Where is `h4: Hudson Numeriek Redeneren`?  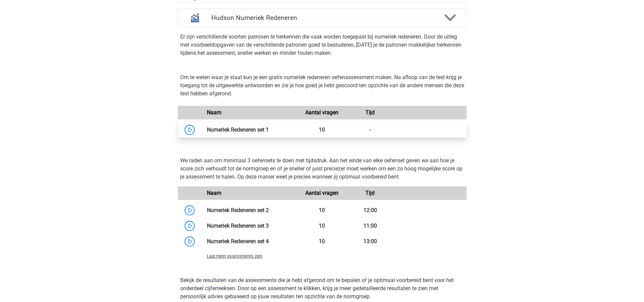 h4: Hudson Numeriek Redeneren is located at coordinates (321, 18).